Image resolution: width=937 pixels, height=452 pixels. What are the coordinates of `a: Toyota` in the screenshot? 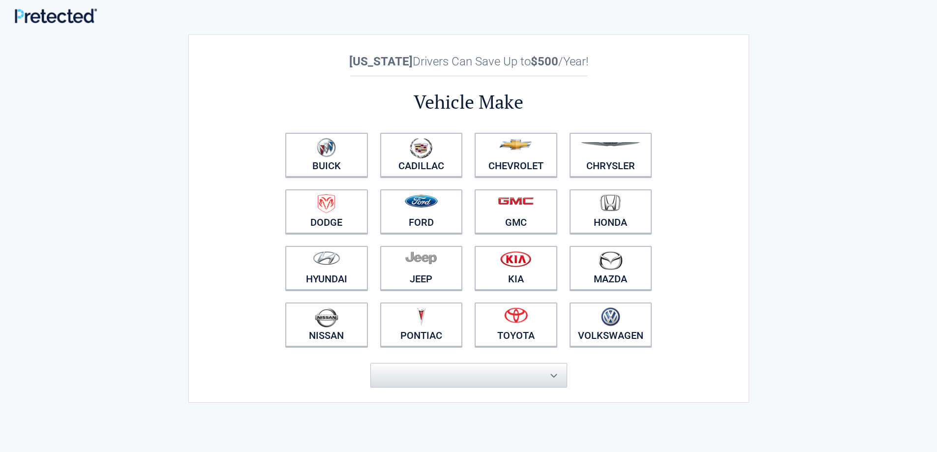 It's located at (516, 325).